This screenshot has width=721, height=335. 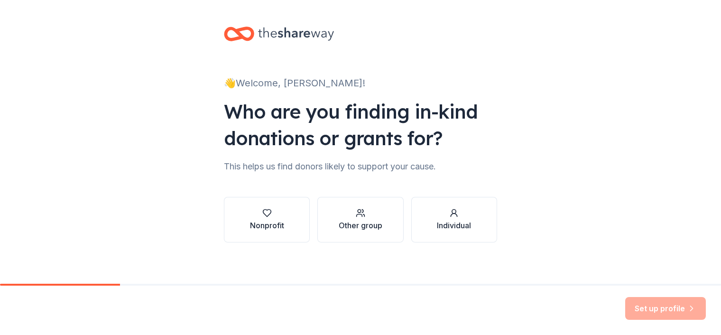 What do you see at coordinates (360, 125) in the screenshot?
I see `div: Who are you finding in-kind donations or grants for?` at bounding box center [360, 125].